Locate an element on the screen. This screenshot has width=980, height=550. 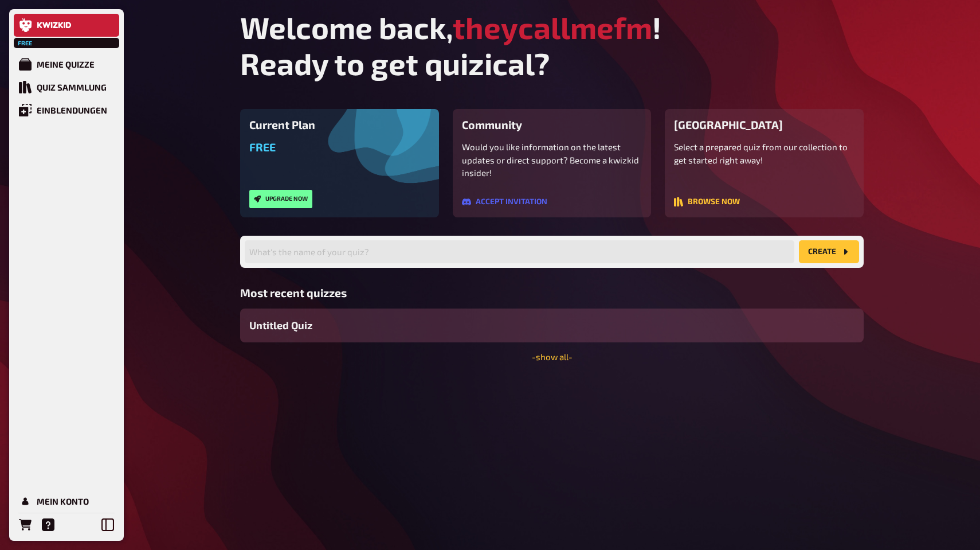
a: Bestellungen is located at coordinates (25, 525).